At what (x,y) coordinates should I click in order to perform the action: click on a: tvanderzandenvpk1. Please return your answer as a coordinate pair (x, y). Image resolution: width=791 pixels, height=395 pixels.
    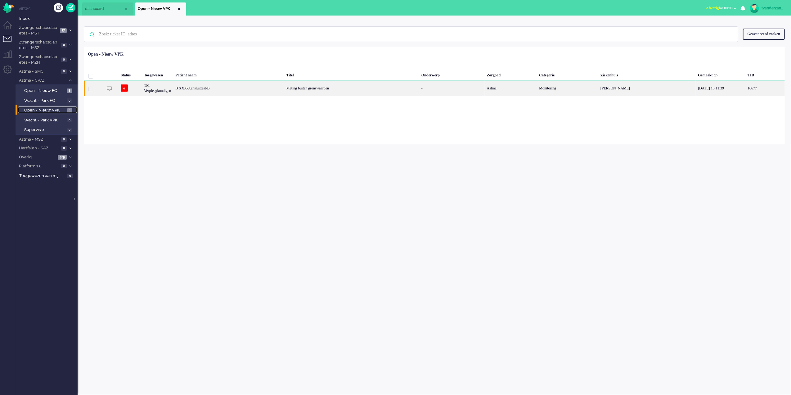
    Looking at the image, I should click on (766, 8).